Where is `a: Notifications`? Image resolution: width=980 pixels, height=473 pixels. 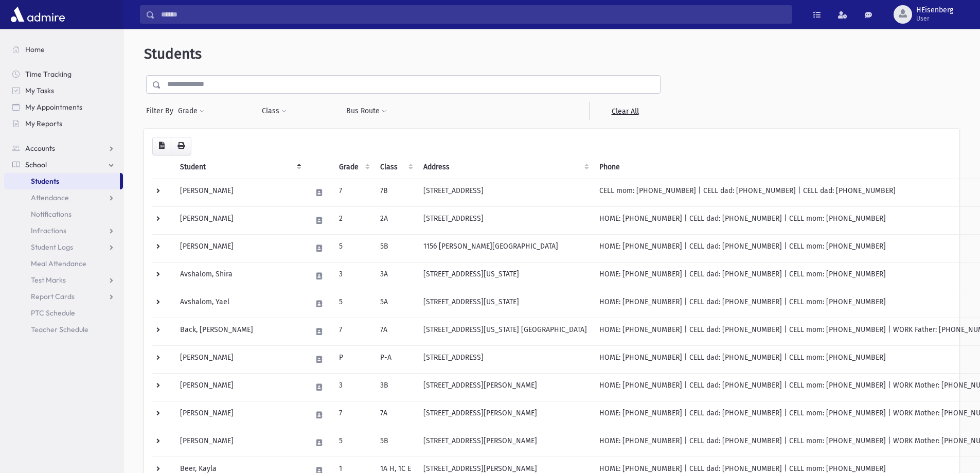 a: Notifications is located at coordinates (64, 214).